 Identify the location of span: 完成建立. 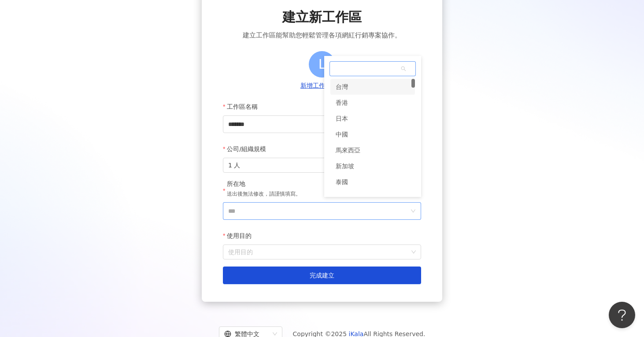
(322, 275).